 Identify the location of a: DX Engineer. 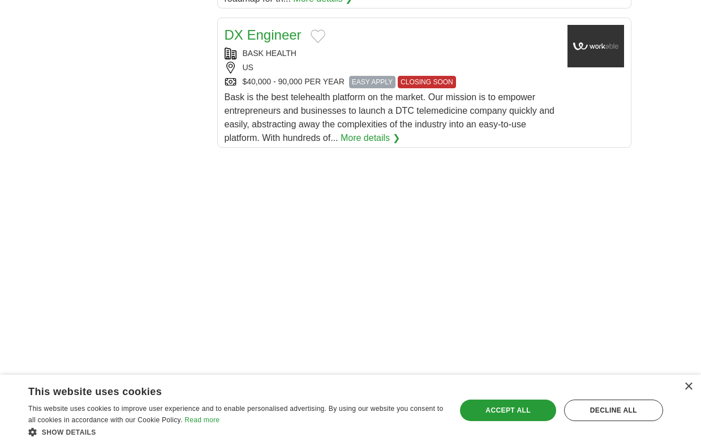
(263, 35).